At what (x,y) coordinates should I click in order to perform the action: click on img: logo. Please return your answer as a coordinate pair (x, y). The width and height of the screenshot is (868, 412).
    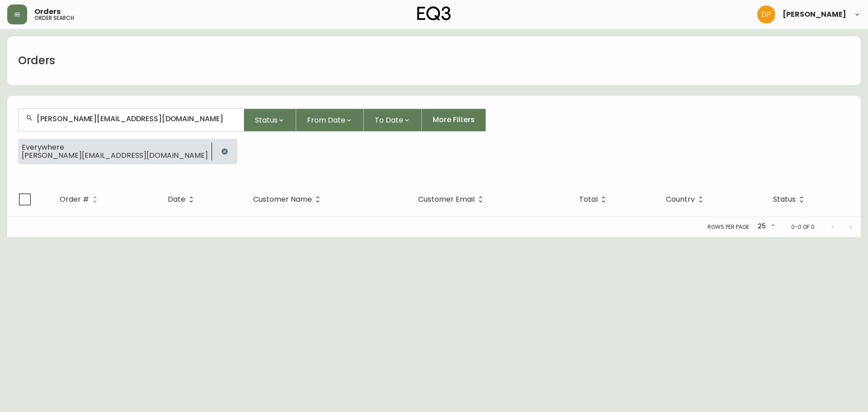
    Looking at the image, I should click on (434, 13).